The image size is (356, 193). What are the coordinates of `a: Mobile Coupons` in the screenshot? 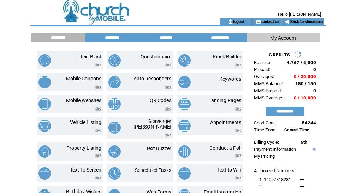 It's located at (84, 79).